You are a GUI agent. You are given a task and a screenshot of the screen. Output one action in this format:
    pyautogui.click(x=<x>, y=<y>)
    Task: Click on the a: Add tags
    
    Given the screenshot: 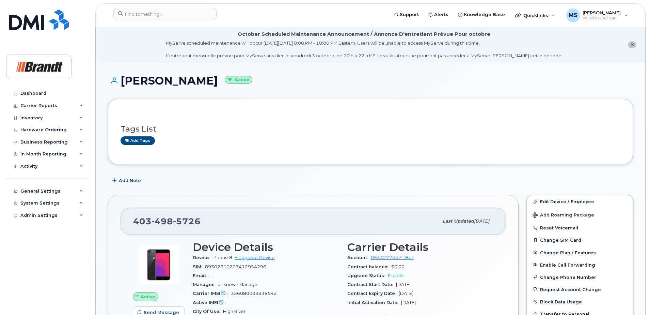 What is the action you would take?
    pyautogui.click(x=138, y=140)
    